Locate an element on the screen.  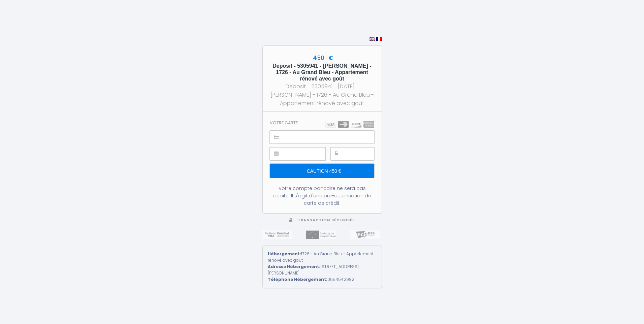
input: Caution 450 € is located at coordinates (322, 171).